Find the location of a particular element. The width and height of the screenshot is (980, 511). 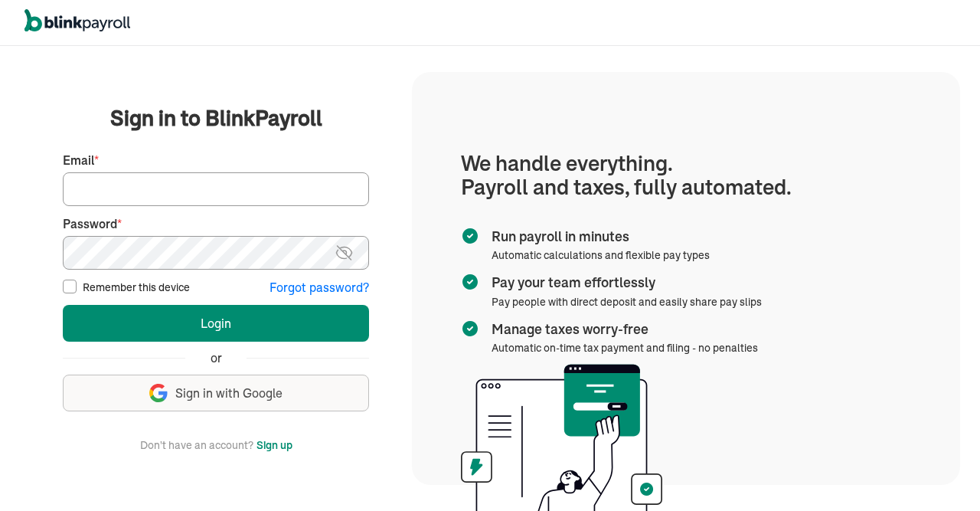

label: Password is located at coordinates (216, 223).